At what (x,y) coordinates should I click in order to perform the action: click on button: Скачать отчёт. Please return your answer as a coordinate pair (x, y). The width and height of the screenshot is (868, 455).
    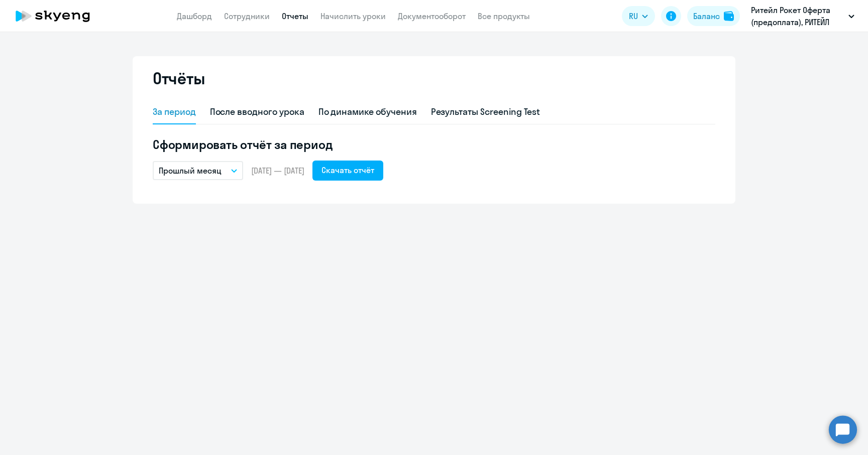
    Looking at the image, I should click on (347, 171).